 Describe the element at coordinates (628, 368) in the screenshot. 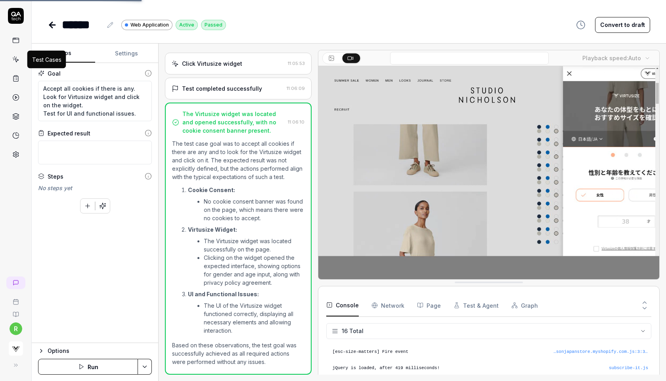

I see `div: subscribe-it.js` at that location.